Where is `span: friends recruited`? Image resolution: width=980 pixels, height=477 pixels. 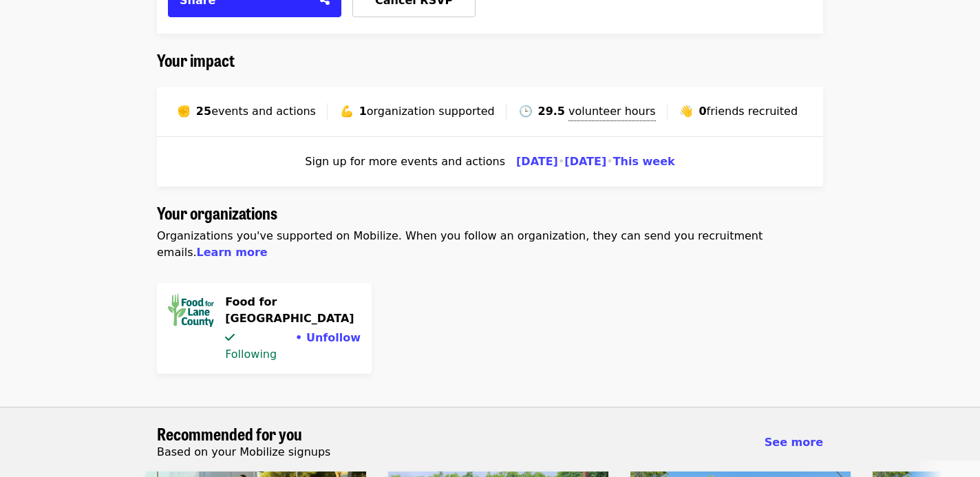 span: friends recruited is located at coordinates (753, 111).